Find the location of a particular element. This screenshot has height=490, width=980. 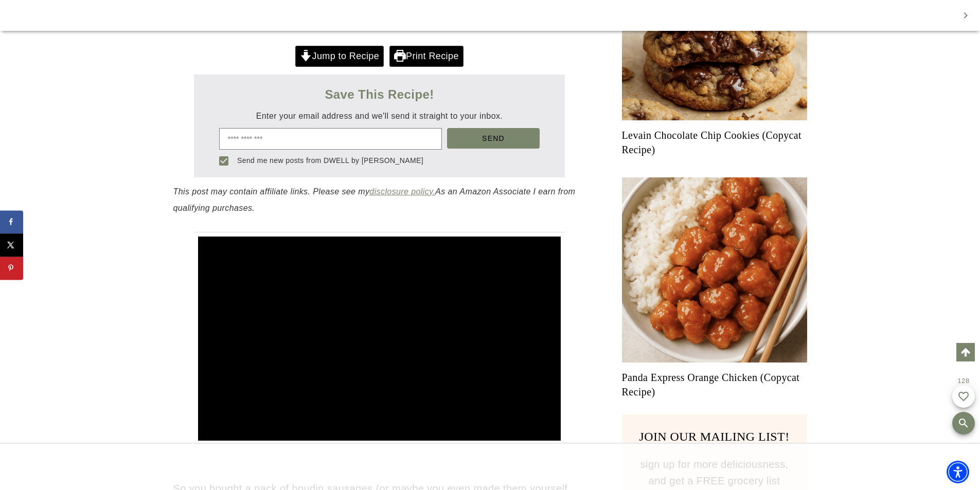

a: Panda Express Orange Chicken (Copycat Recipe) is located at coordinates (715, 385).